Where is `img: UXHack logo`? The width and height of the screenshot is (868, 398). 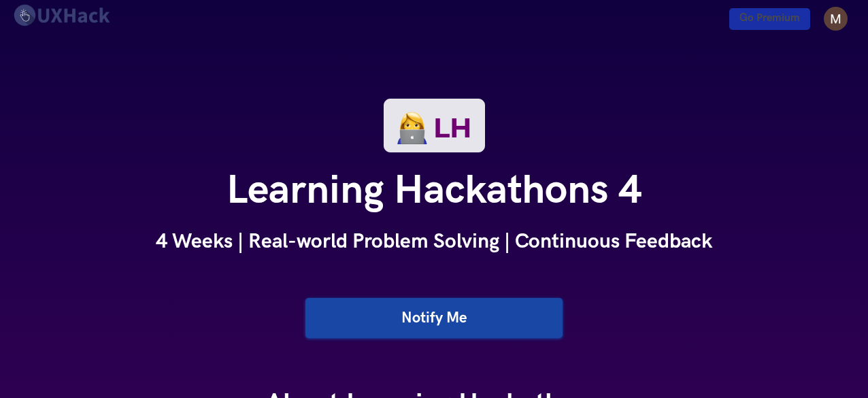
img: UXHack logo is located at coordinates (61, 15).